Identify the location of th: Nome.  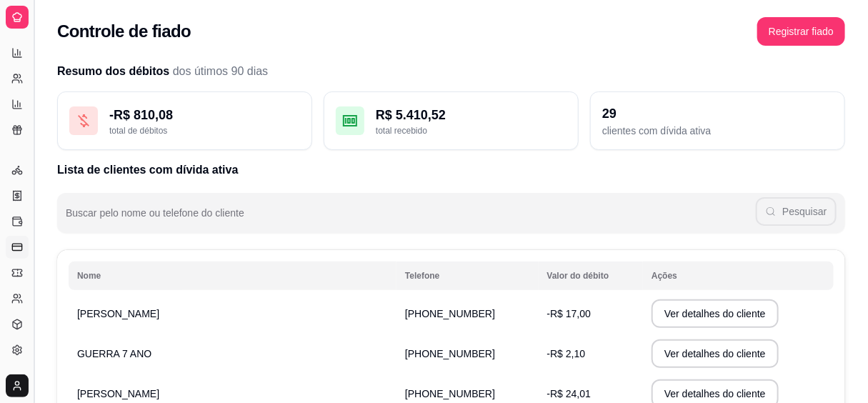
(232, 275).